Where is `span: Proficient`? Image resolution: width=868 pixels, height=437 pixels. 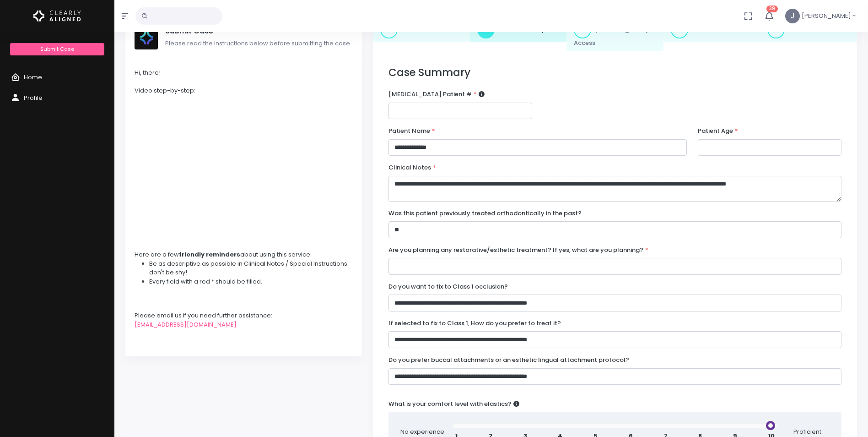 span: Proficient is located at coordinates (808, 431).